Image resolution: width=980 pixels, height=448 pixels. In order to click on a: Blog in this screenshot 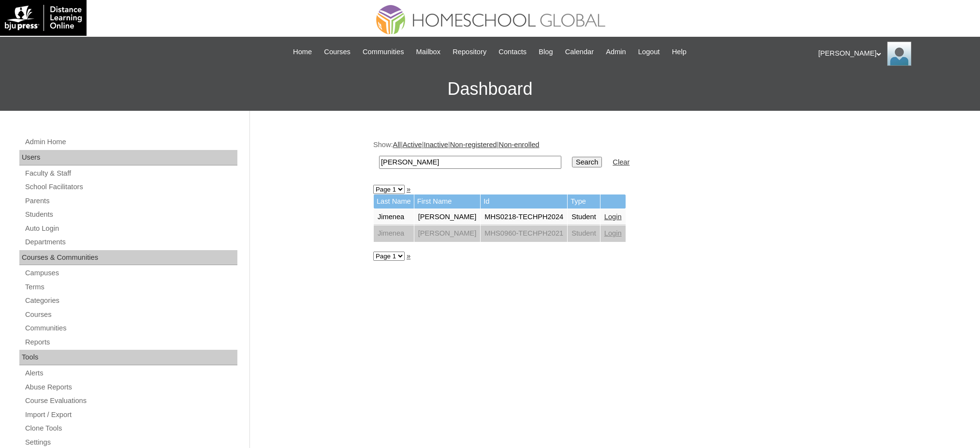, I will do `click(546, 52)`.